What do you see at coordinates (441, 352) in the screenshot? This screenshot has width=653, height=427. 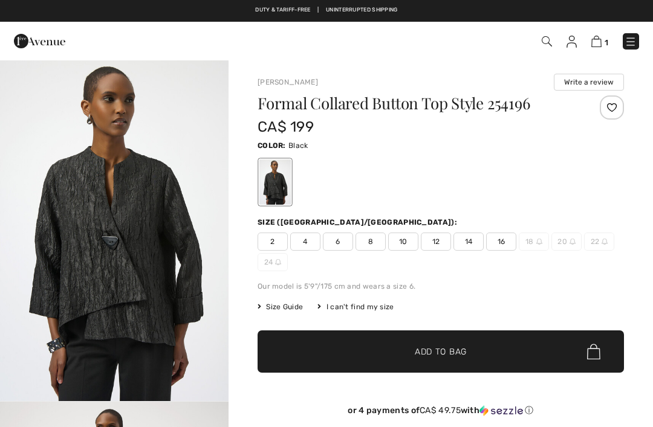 I see `button: Add to Bag` at bounding box center [441, 352].